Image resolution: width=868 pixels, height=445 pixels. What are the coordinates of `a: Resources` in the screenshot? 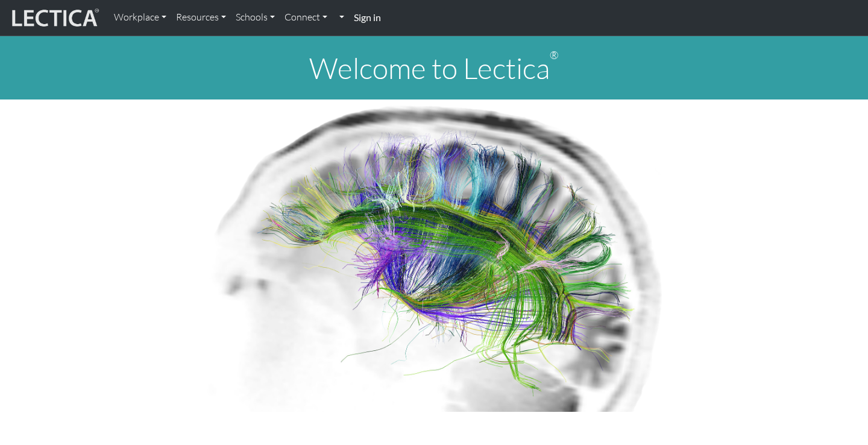 It's located at (200, 18).